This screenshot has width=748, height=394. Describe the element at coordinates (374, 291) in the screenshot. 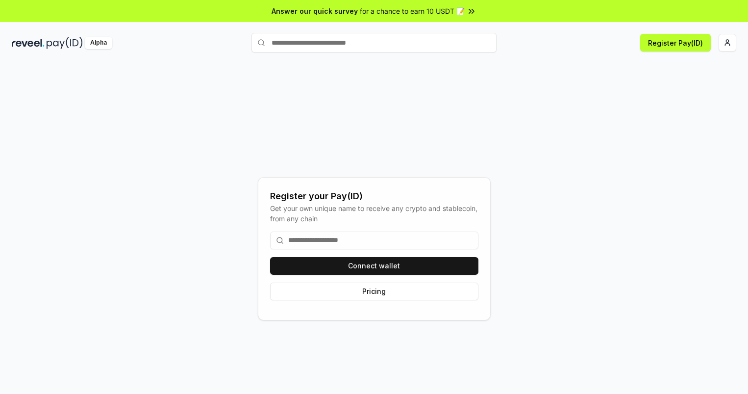

I see `button: Pricing` at that location.